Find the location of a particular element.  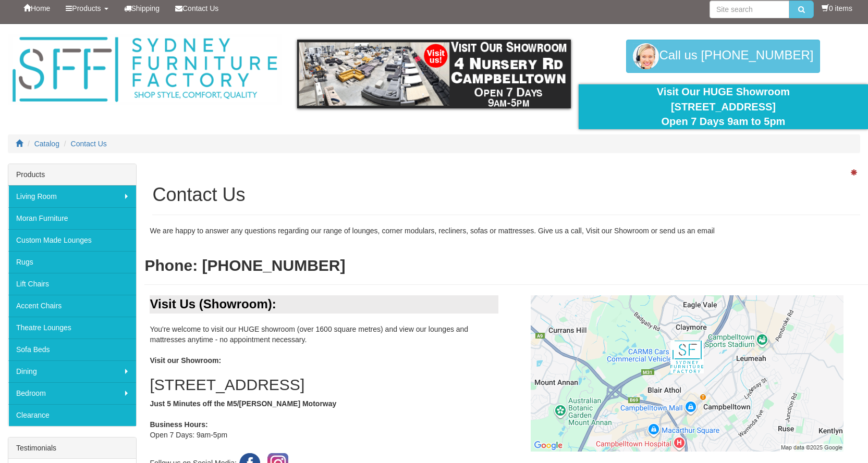

img: showroom.gif is located at coordinates (434, 74).